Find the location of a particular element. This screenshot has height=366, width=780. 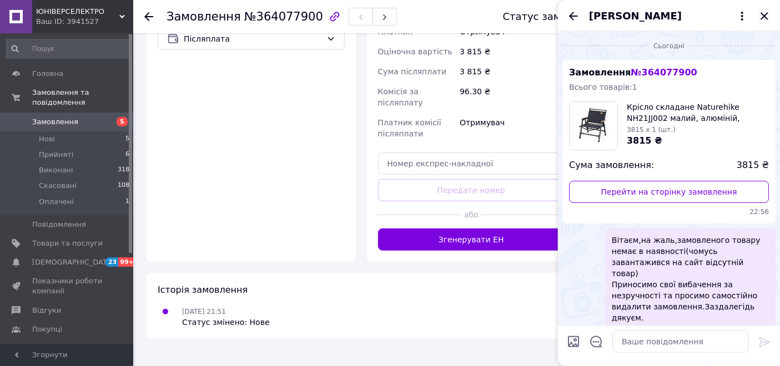

div: 96.30 ₴ is located at coordinates (512, 97).